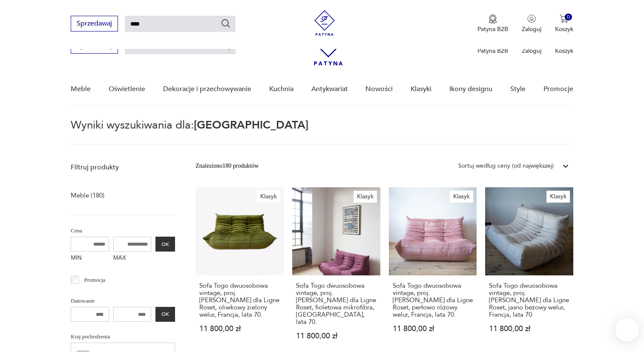 The width and height of the screenshot is (644, 352). I want to click on p: Wyniki wyszukiwania dla:, so click(322, 133).